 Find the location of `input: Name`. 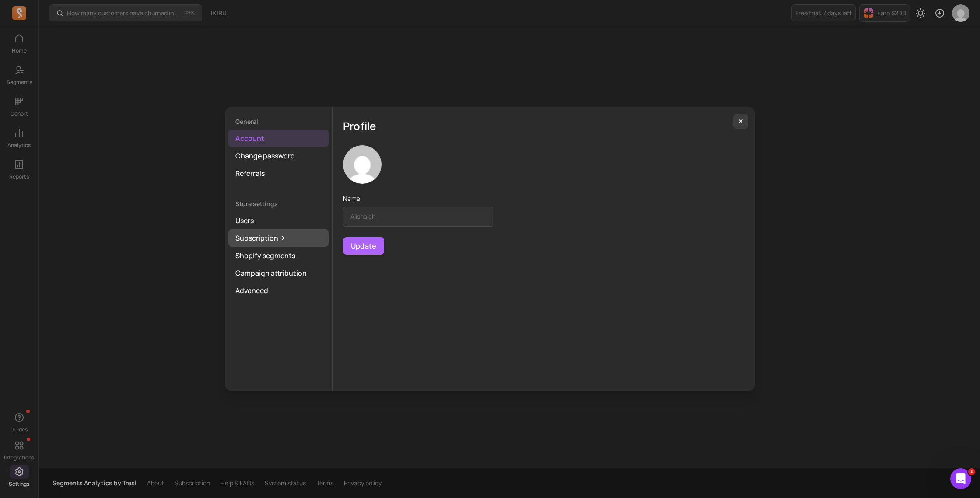

input: Name is located at coordinates (418, 217).